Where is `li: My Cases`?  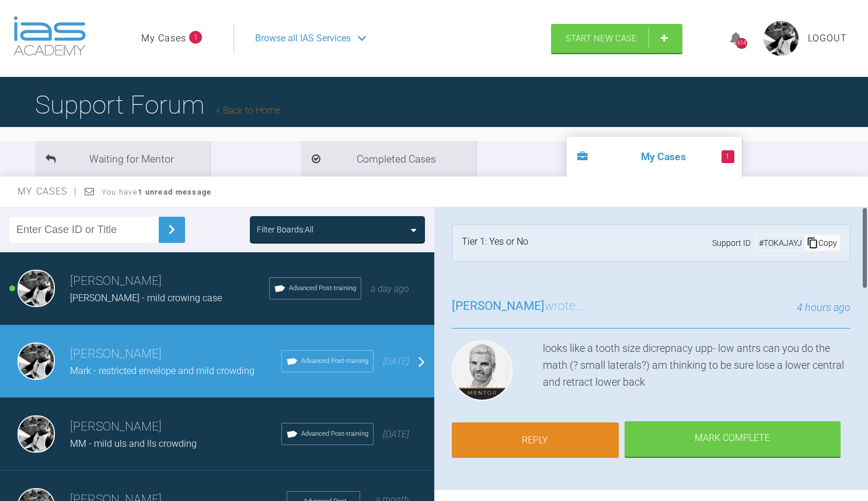 li: My Cases is located at coordinates (654, 157).